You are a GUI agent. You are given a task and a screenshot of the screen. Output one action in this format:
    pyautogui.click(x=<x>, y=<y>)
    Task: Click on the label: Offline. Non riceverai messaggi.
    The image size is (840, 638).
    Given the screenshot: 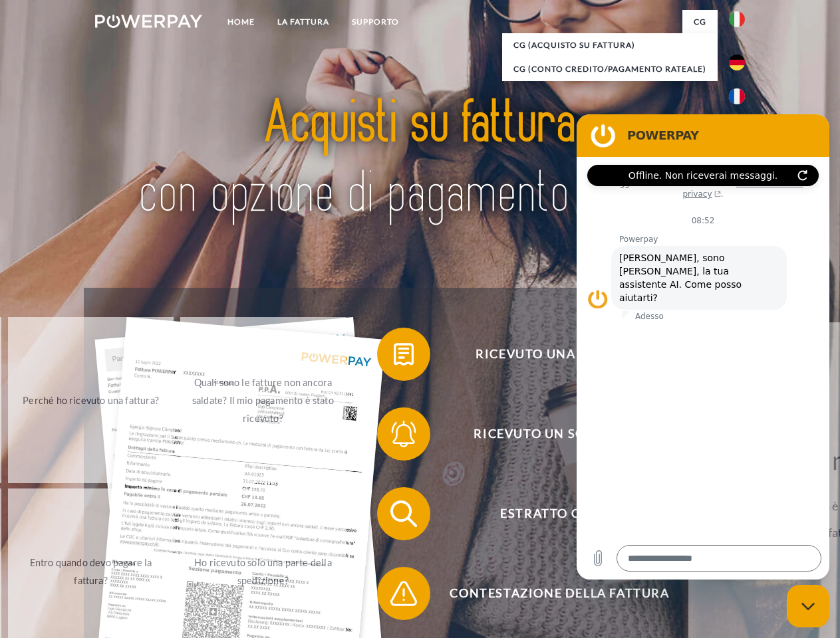 What is the action you would take?
    pyautogui.click(x=126, y=61)
    